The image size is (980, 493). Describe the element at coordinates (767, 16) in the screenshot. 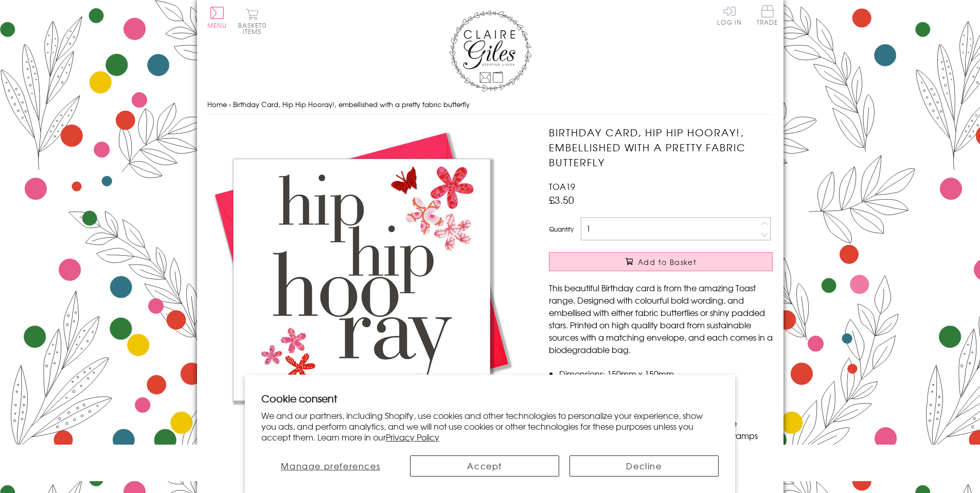

I see `a: Trade` at that location.